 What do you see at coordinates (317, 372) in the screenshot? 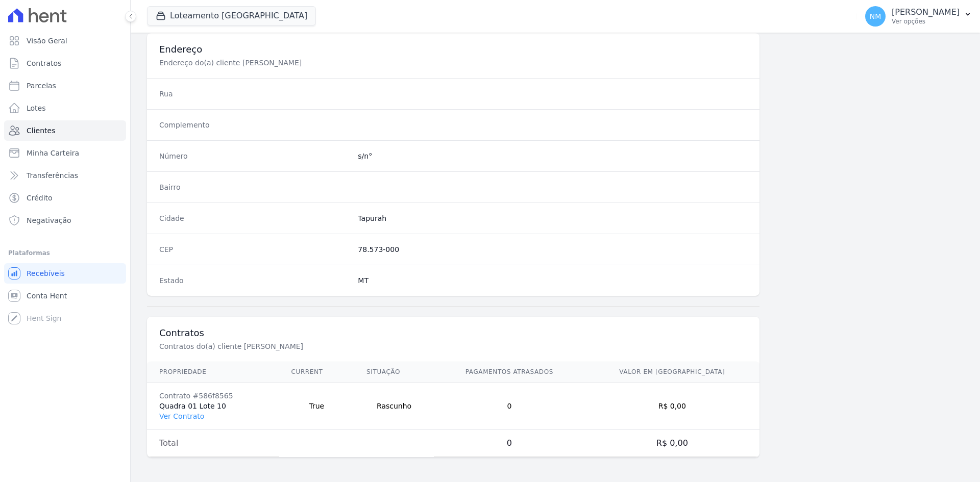
I see `th: Current` at bounding box center [317, 372].